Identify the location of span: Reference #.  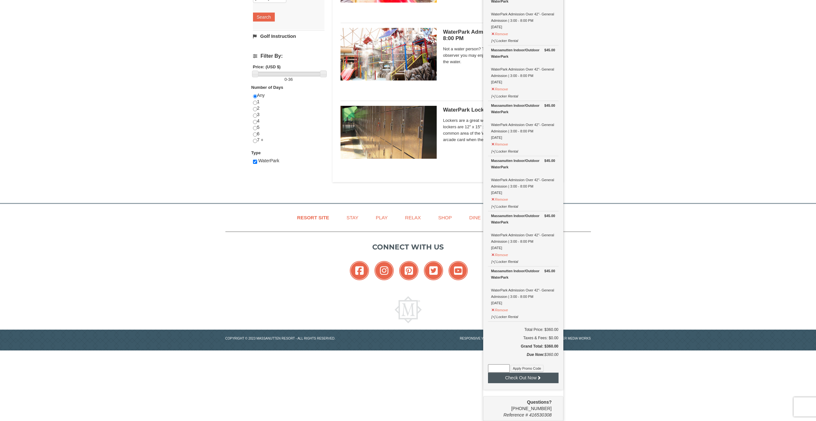
(516, 415).